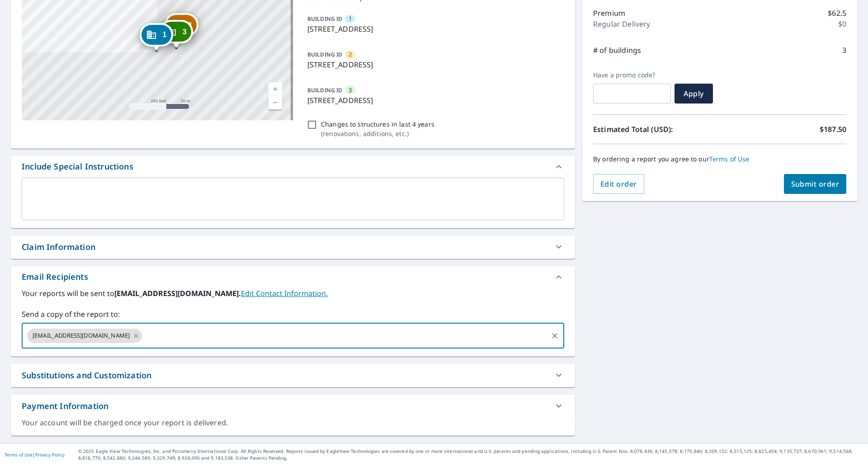 The width and height of the screenshot is (868, 466). I want to click on span: Submit order, so click(815, 184).